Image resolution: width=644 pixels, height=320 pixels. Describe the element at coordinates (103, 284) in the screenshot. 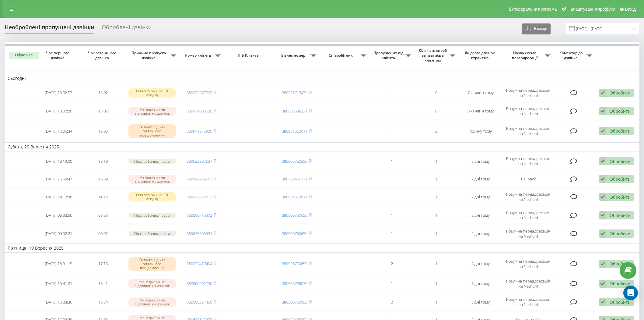

I see `td: 16:41` at that location.